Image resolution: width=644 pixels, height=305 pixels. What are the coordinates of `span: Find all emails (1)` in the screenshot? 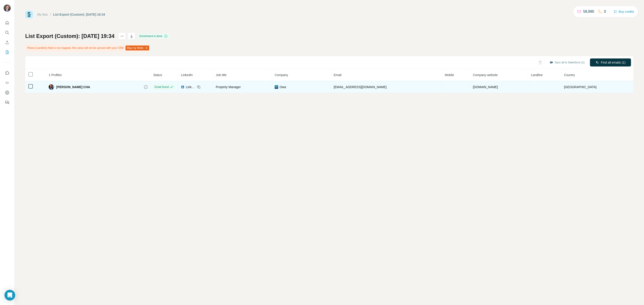 It's located at (613, 63).